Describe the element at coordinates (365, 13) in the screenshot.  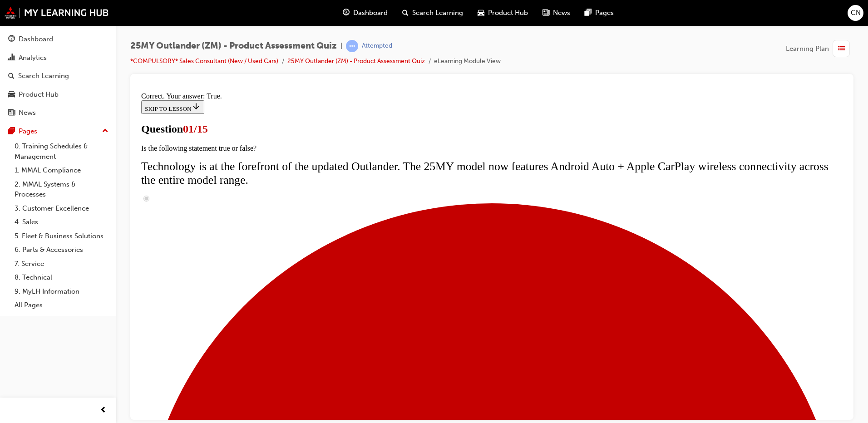
I see `a: guage-iconDashboard` at that location.